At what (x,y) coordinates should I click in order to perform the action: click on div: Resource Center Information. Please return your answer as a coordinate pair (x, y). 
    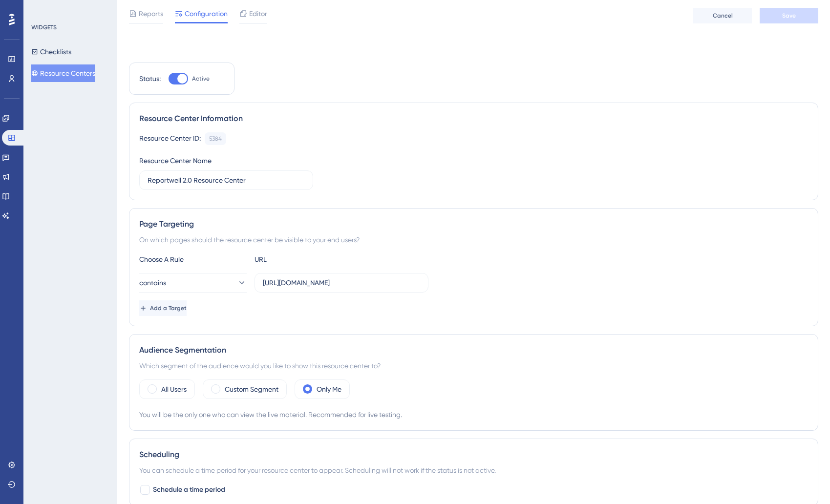
    Looking at the image, I should click on (473, 118).